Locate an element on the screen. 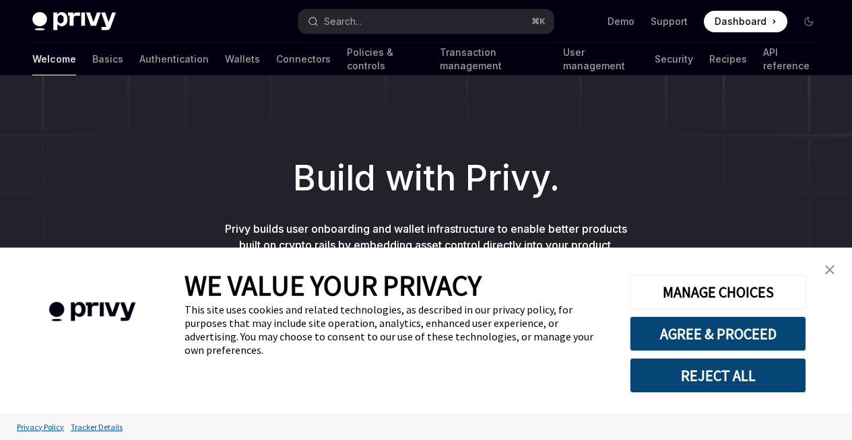 The image size is (852, 440). button: MANAGE CHOICES is located at coordinates (718, 292).